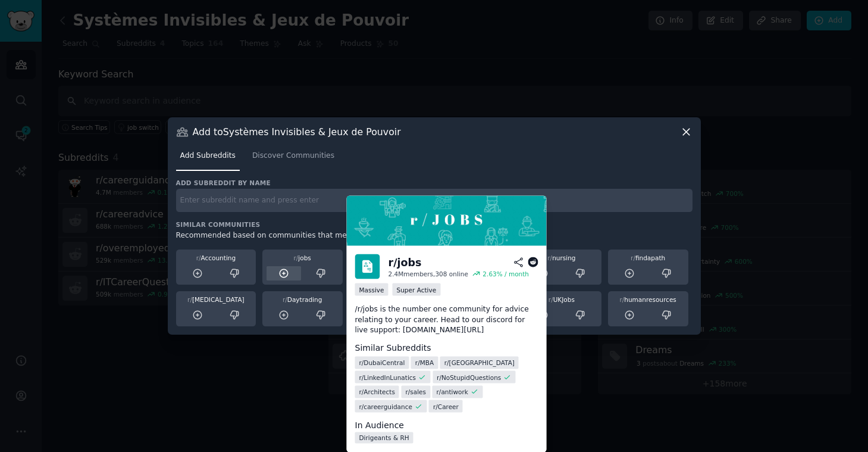 This screenshot has width=868, height=452. What do you see at coordinates (388, 376) in the screenshot?
I see `span: r/ LinkedInLunatics` at bounding box center [388, 376].